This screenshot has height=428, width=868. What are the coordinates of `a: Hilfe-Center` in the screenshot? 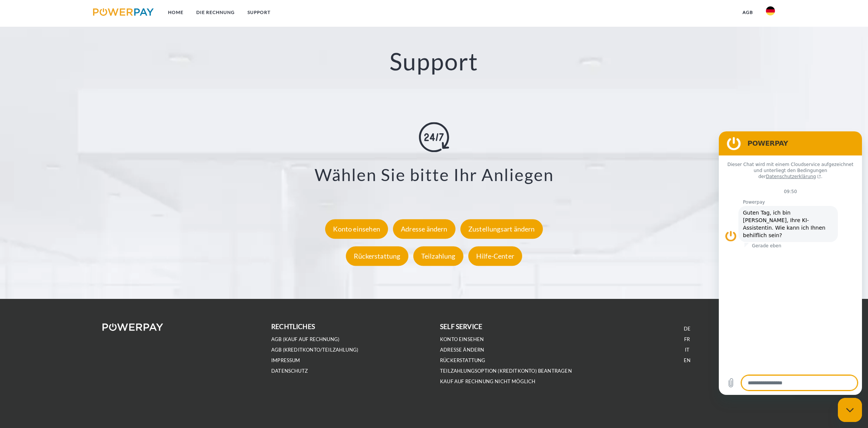 It's located at (495, 256).